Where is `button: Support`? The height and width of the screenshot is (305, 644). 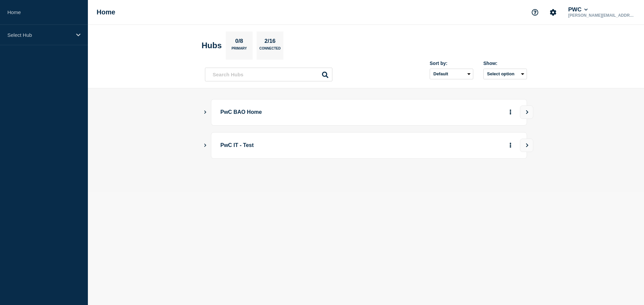
button: Support is located at coordinates (535, 12).